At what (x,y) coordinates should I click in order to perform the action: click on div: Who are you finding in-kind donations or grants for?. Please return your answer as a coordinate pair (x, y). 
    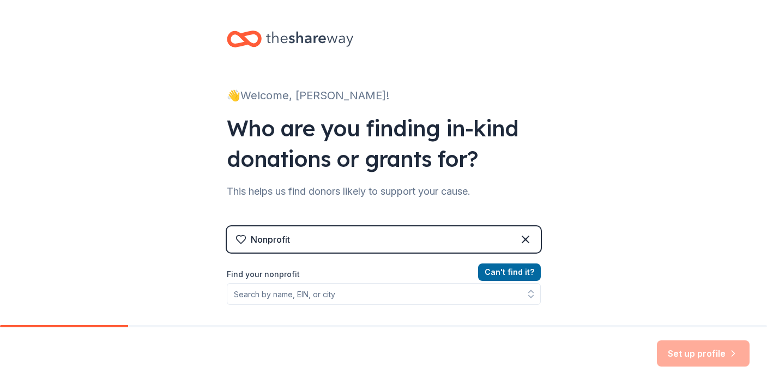
    Looking at the image, I should click on (384, 143).